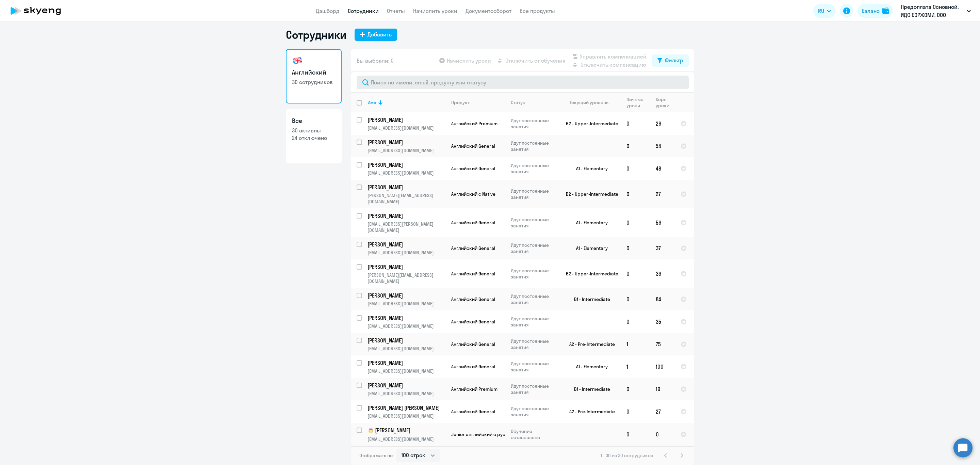 Image resolution: width=980 pixels, height=465 pixels. Describe the element at coordinates (663, 274) in the screenshot. I see `td: 39` at that location.